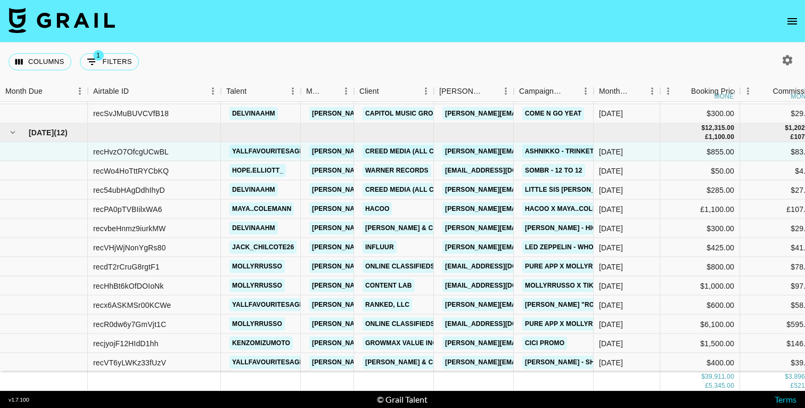  I want to click on a: Hacoo x maya..colemann, so click(571, 209).